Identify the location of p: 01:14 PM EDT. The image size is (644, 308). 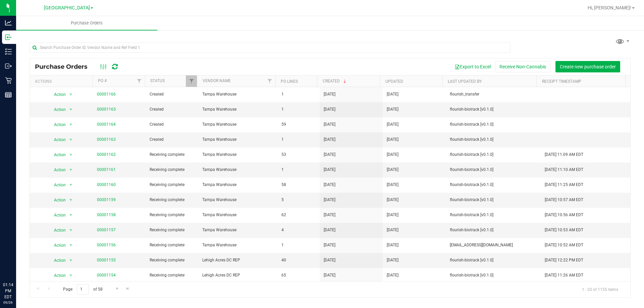
(8, 291).